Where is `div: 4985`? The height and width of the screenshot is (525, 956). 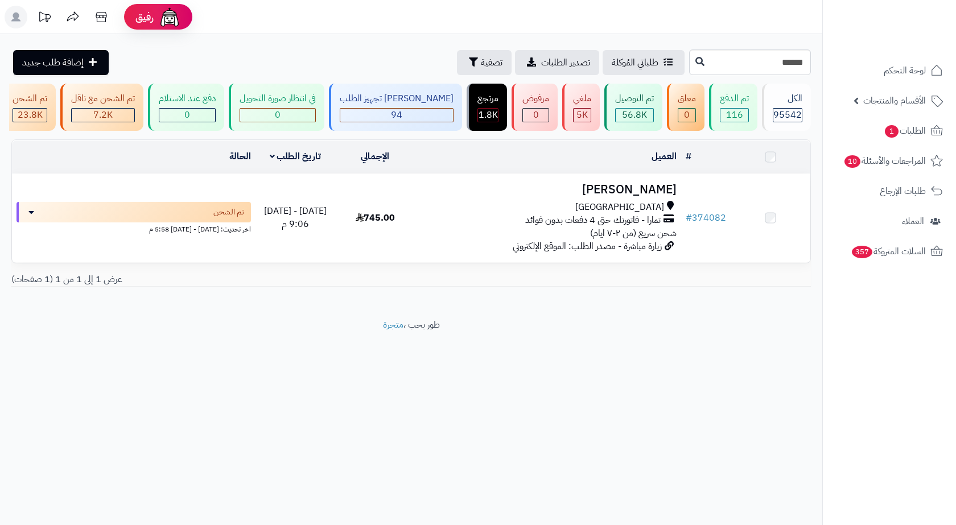
div: 4985 is located at coordinates (582, 115).